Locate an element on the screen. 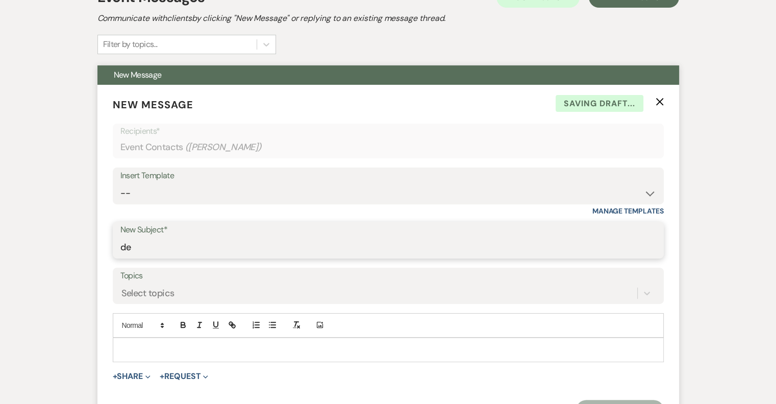  button: Share is located at coordinates (132, 376).